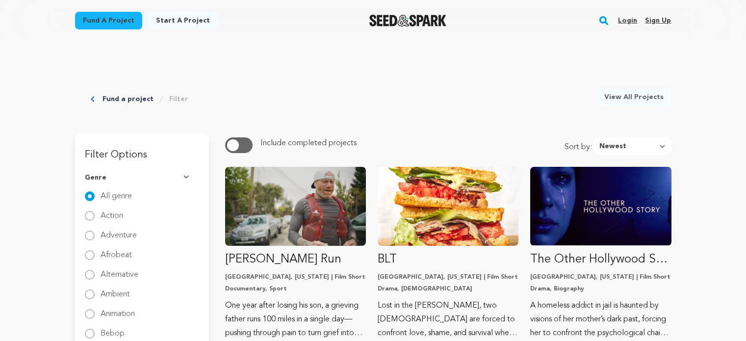 The image size is (746, 341). I want to click on label: Action, so click(112, 212).